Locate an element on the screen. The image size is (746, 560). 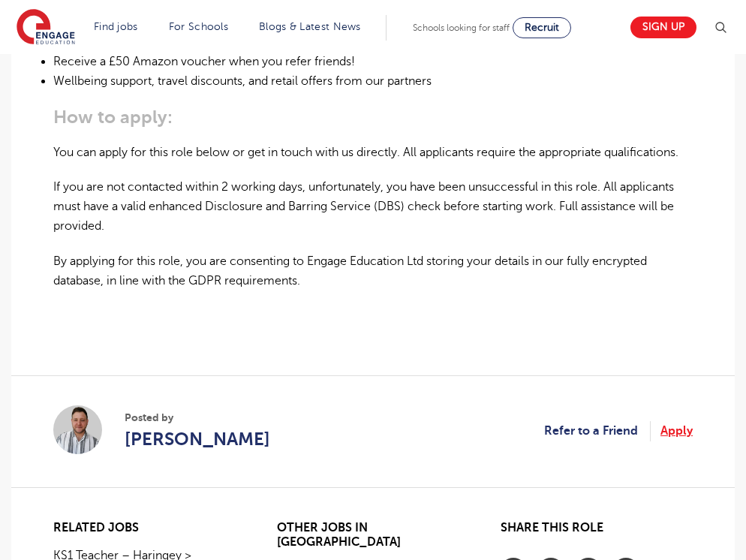
li: Wellbeing support, travel discounts, and retail offers from our partners is located at coordinates (373, 81).